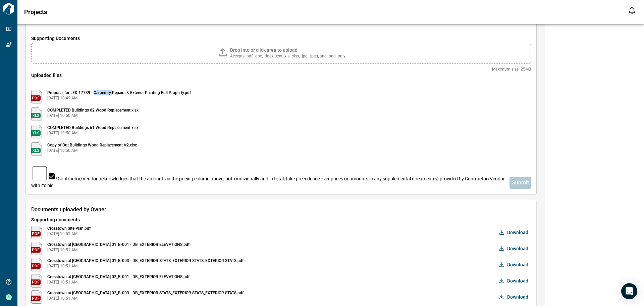  Describe the element at coordinates (521, 183) in the screenshot. I see `button: Submit` at that location.